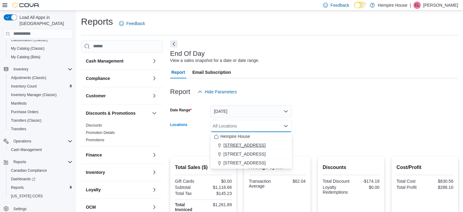  Describe the element at coordinates (336, 189) in the screenshot. I see `div: Loyalty Redemptions` at that location.